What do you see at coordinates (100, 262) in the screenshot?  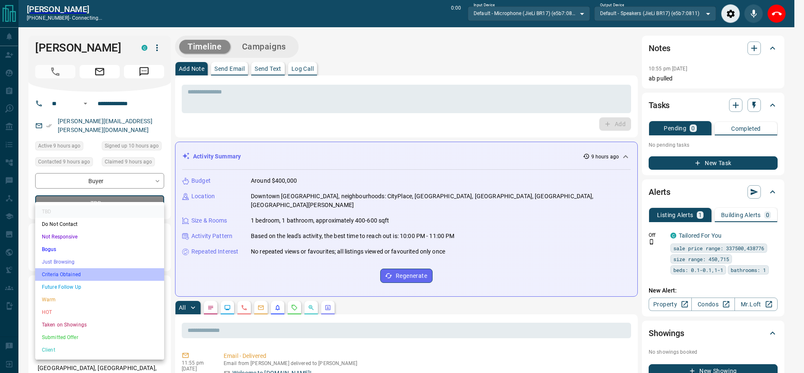 I see `li: Just Browsing` at bounding box center [100, 262].